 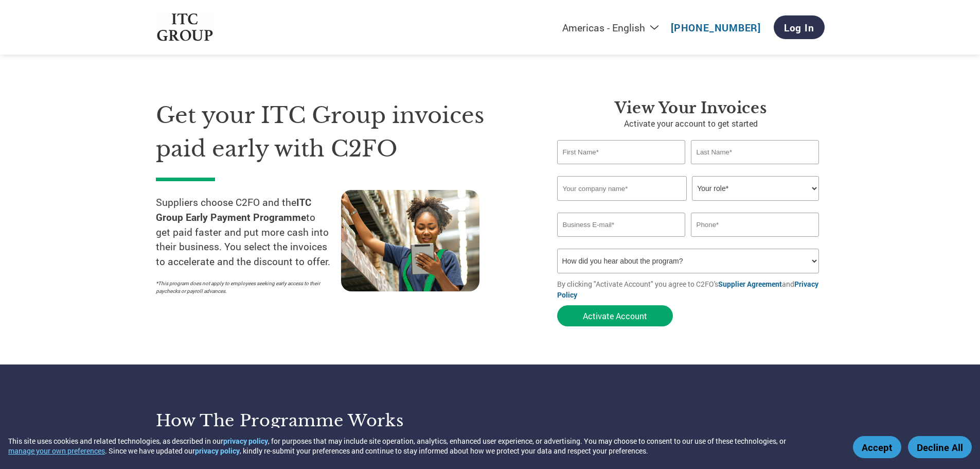 I want to click on p: By clicking "Activate Account" you agree to C2FO's and, so click(x=691, y=289).